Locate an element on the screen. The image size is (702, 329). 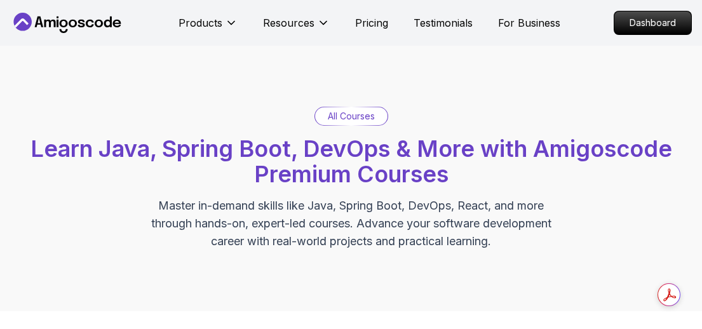
p: Resources is located at coordinates (288, 23).